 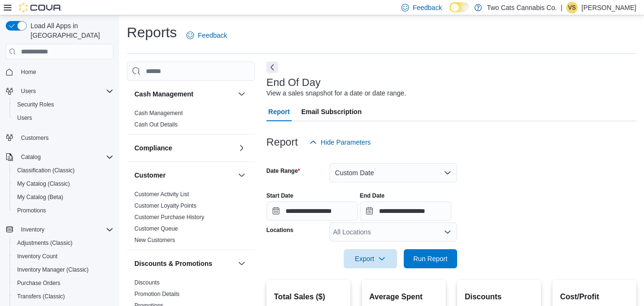 I want to click on label: End Date, so click(x=372, y=196).